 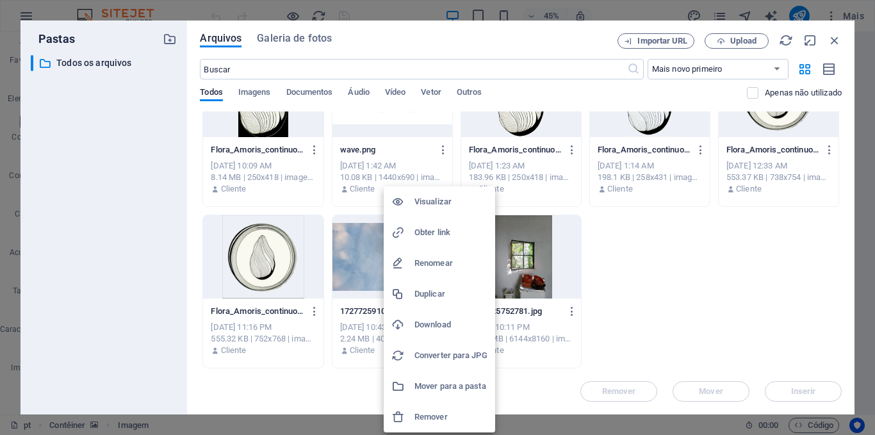 I want to click on h6: Mover para a pasta, so click(x=451, y=386).